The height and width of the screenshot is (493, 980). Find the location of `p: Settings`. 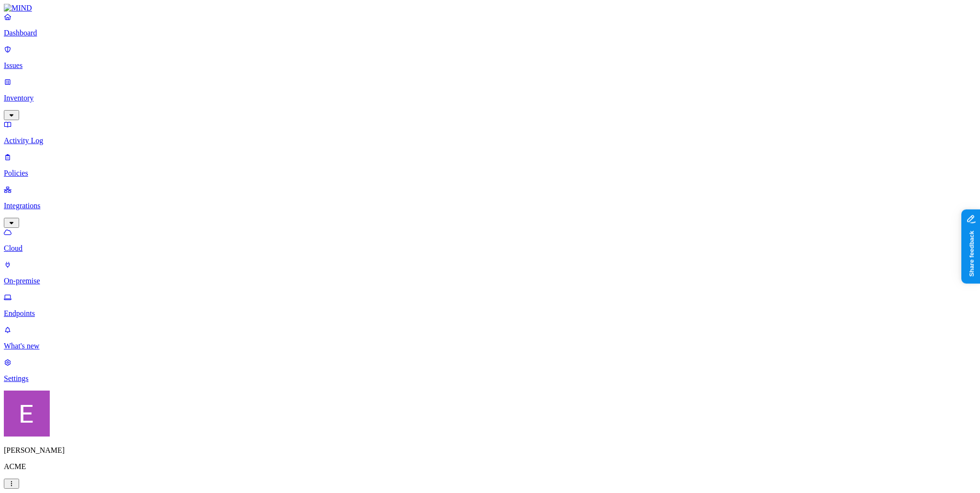

p: Settings is located at coordinates (490, 379).